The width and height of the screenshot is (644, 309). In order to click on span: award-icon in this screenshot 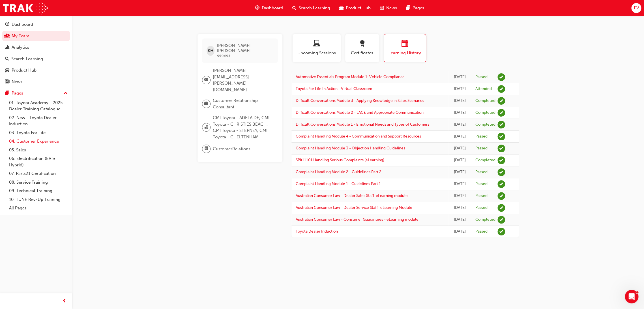, I will do `click(362, 44)`.